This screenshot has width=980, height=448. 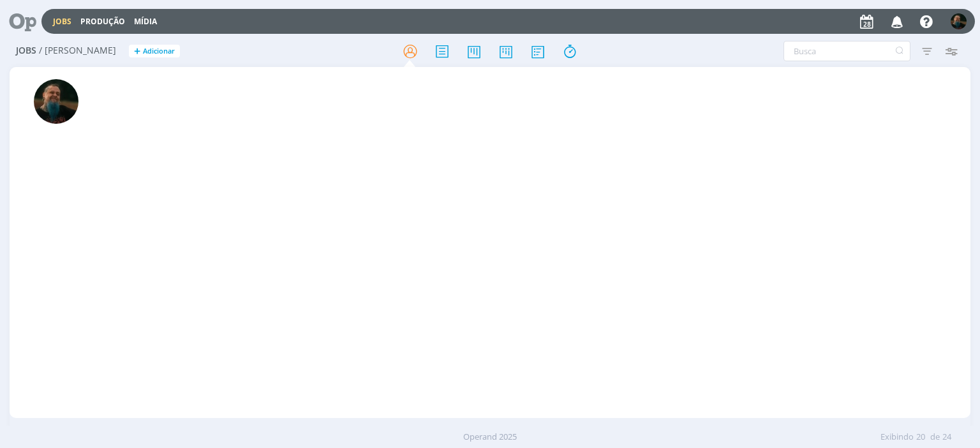 What do you see at coordinates (159, 51) in the screenshot?
I see `span: Adicionar` at bounding box center [159, 51].